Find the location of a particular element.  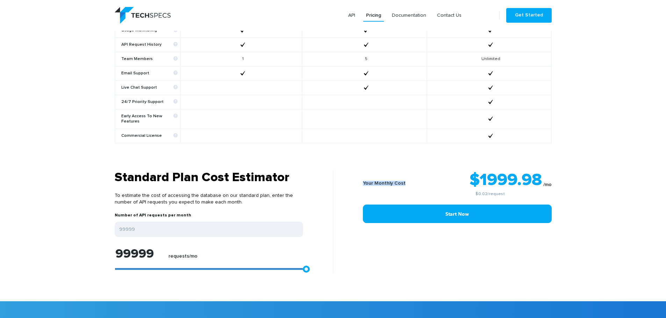

b: Commercial License is located at coordinates (149, 136).